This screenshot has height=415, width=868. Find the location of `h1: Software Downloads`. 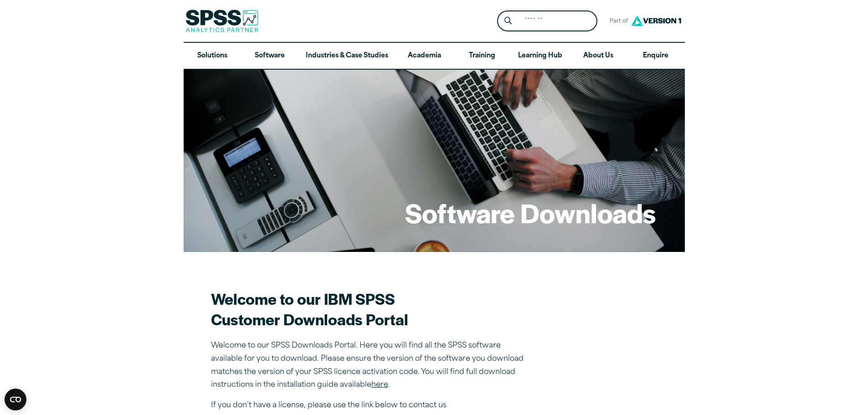

h1: Software Downloads is located at coordinates (530, 212).